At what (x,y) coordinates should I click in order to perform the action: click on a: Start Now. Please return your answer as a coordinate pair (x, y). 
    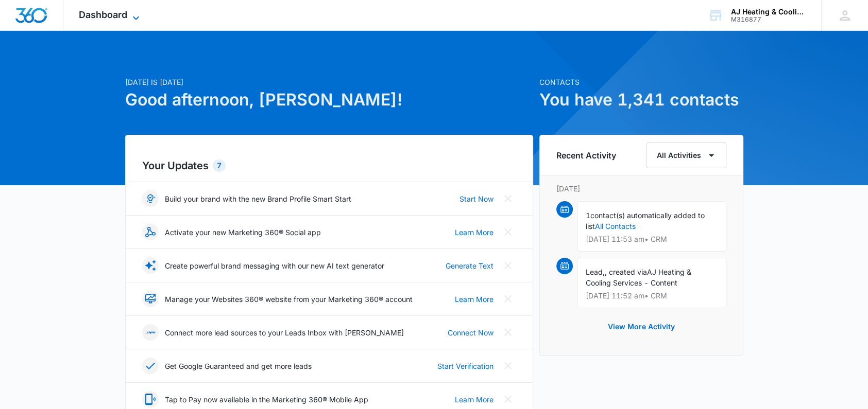
    Looking at the image, I should click on (477, 199).